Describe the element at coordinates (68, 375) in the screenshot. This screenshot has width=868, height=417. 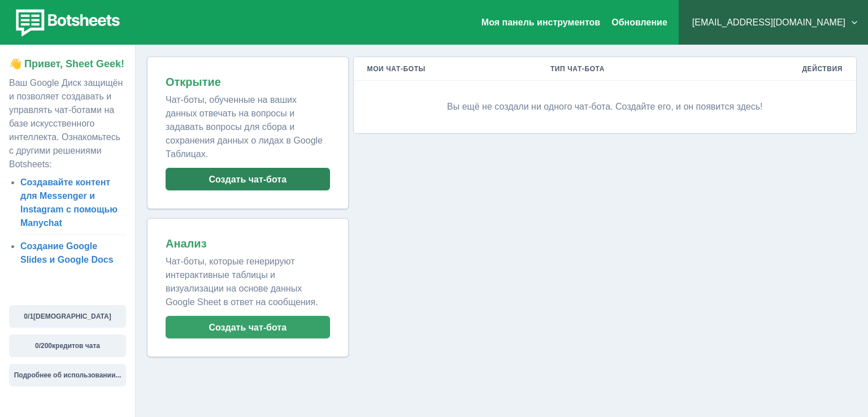
I see `font: Подробнее об использовании...` at that location.